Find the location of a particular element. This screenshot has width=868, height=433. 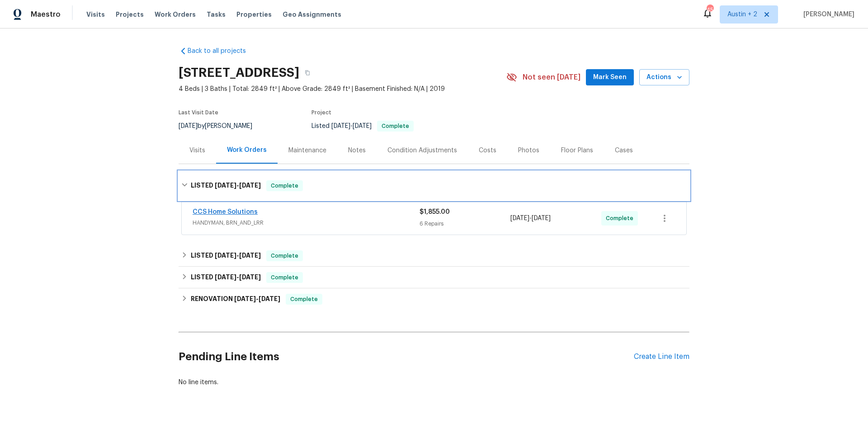

div: Visits is located at coordinates (197, 150).